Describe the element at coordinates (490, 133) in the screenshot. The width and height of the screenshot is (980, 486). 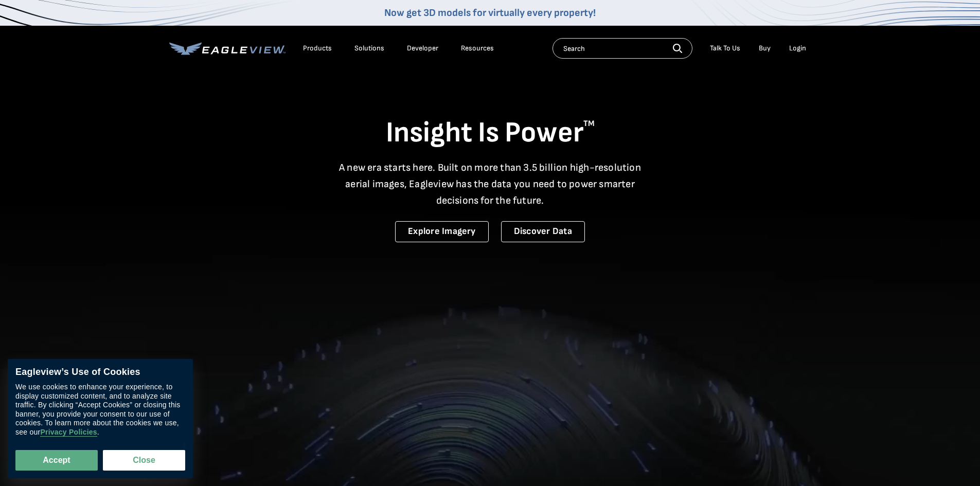
I see `h1: Insight Is Power` at that location.